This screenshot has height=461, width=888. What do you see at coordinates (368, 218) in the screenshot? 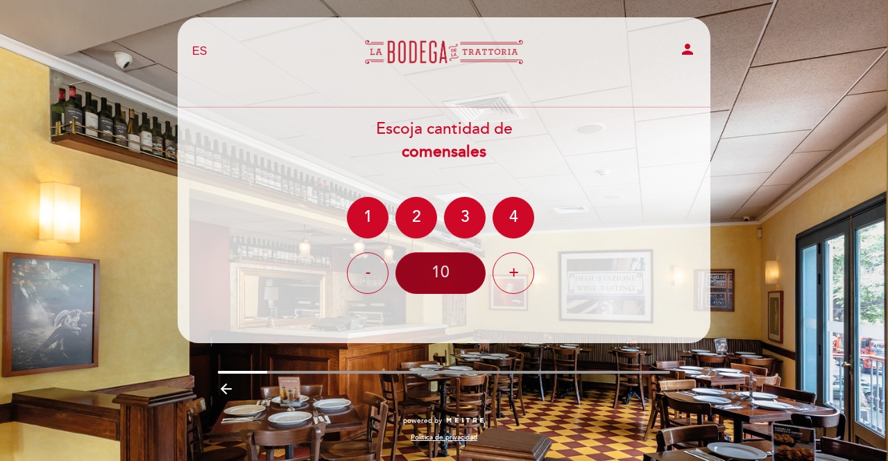
I see `div: 1` at bounding box center [368, 218].